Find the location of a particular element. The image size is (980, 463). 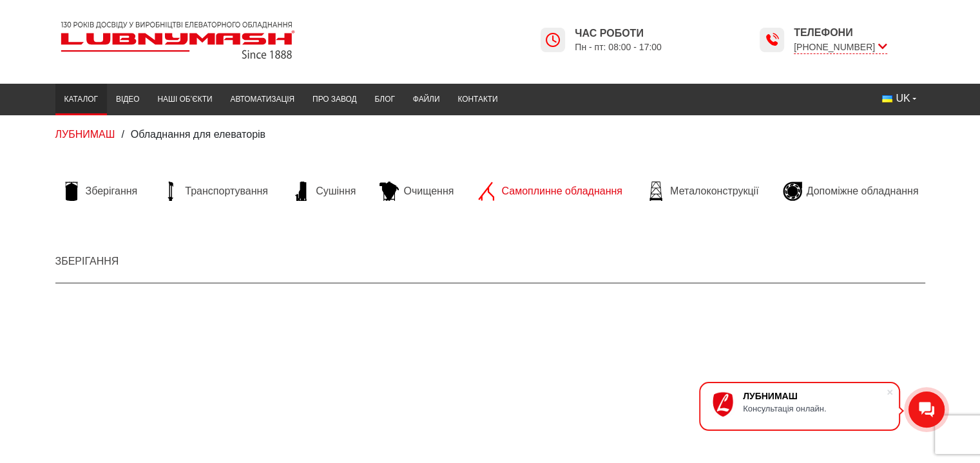

span: Сушіння is located at coordinates (336, 192).